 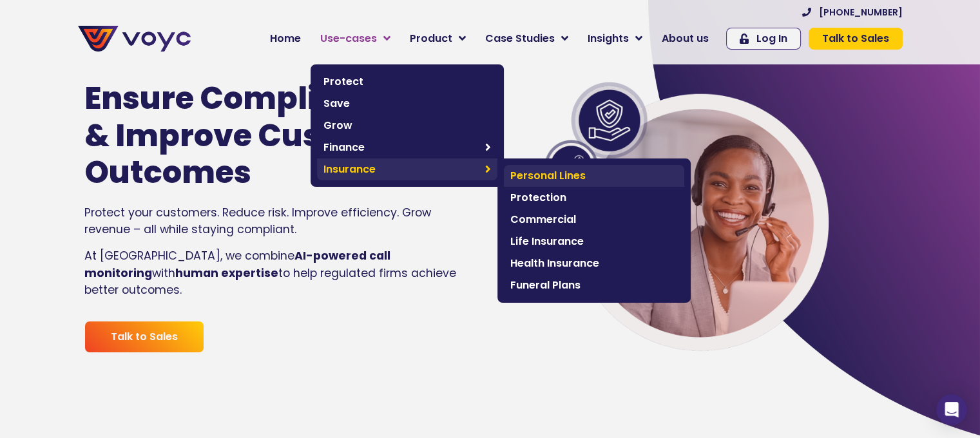 I want to click on a: Log In, so click(x=763, y=39).